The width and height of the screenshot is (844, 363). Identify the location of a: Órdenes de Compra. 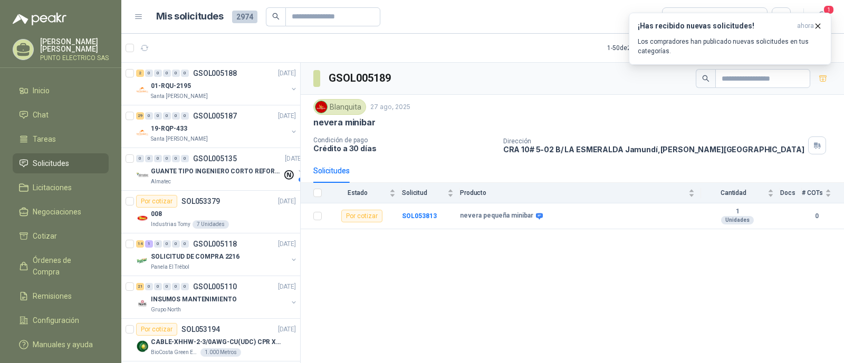
(61, 266).